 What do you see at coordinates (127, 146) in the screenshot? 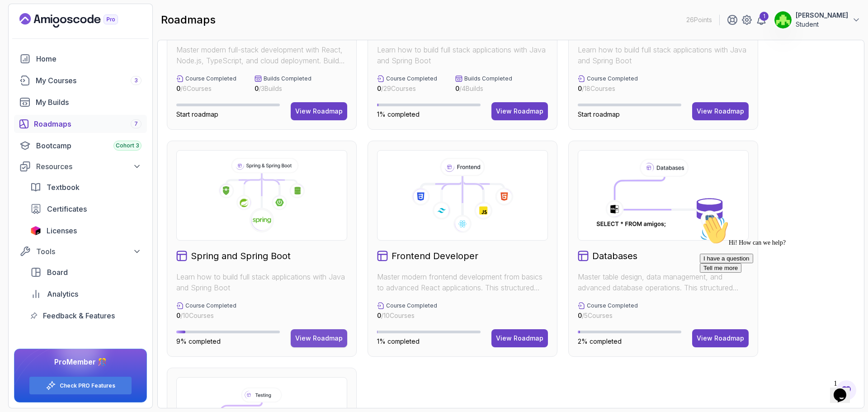
I see `span: Cohort 3` at bounding box center [127, 146].